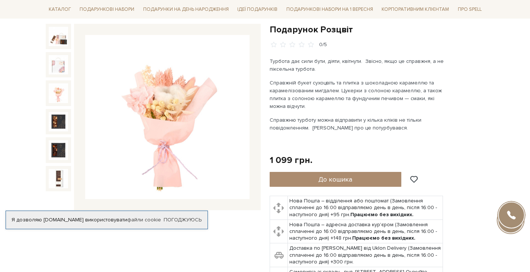 This screenshot has width=530, height=272. Describe the element at coordinates (323, 45) in the screenshot. I see `div: 0/5` at that location.